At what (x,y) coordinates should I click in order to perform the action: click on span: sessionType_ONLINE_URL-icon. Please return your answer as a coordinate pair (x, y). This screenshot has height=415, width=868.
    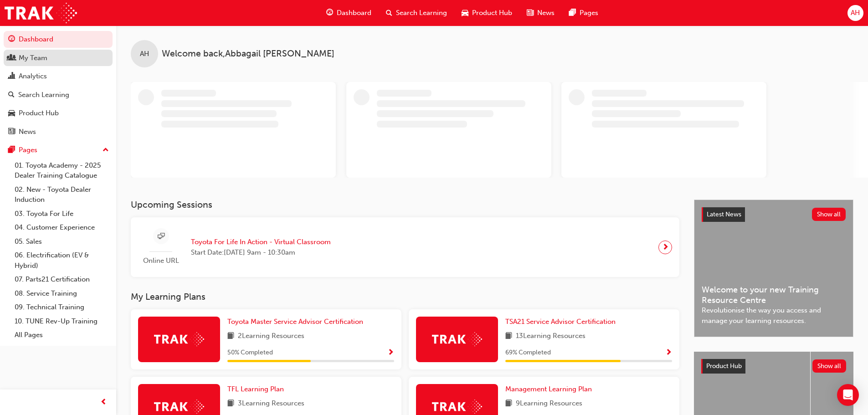
    Looking at the image, I should click on (161, 236).